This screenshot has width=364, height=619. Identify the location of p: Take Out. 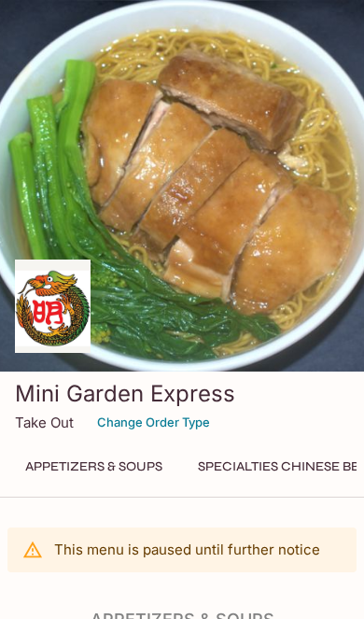
(44, 422).